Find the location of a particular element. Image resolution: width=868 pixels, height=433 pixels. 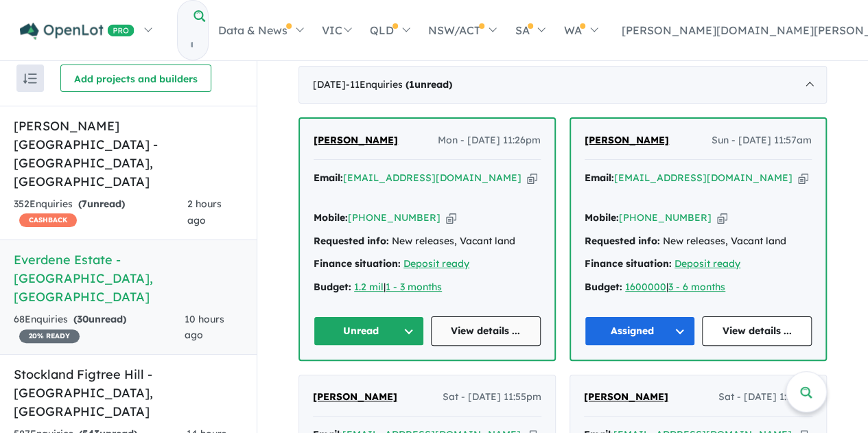

div: 68 Enquir ies is located at coordinates (99, 328).